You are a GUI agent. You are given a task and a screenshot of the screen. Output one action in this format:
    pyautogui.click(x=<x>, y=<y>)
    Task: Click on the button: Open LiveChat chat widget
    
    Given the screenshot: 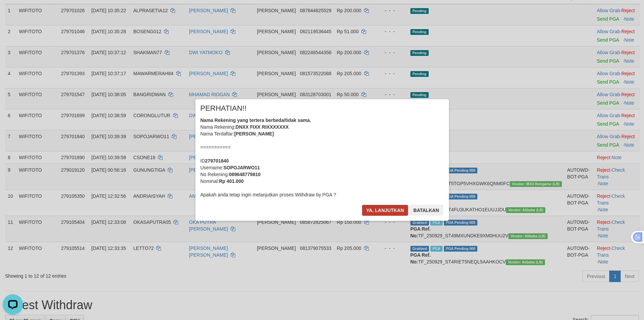 What is the action you would take?
    pyautogui.click(x=13, y=13)
    